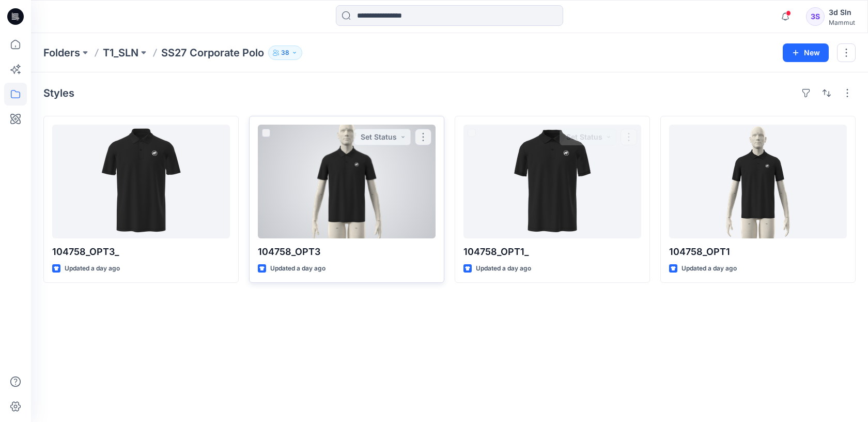 The width and height of the screenshot is (868, 422). I want to click on p: 104758_OPT1, so click(759, 251).